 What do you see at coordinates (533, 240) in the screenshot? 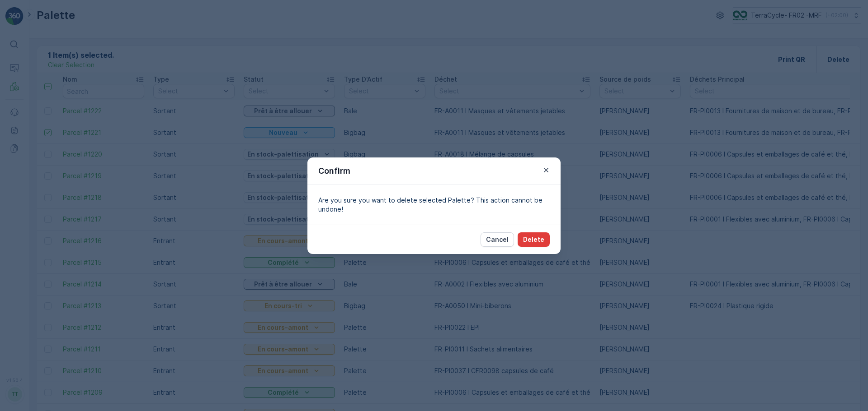
I see `p: Delete` at bounding box center [533, 240].